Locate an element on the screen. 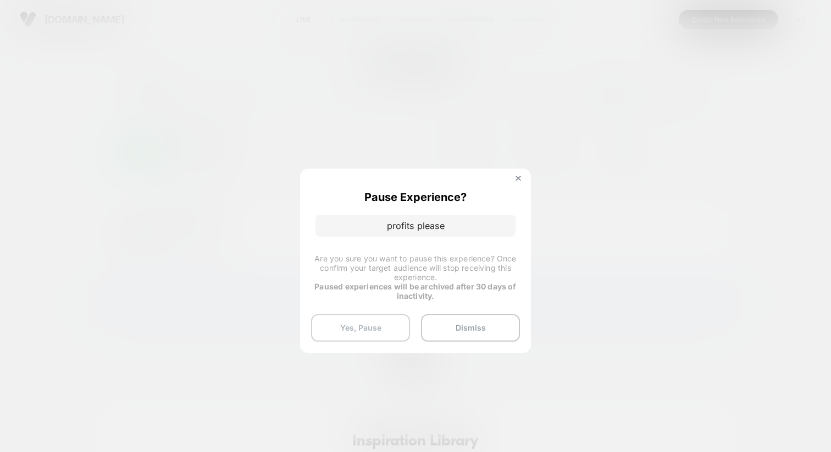  p: profits please is located at coordinates (415, 226).